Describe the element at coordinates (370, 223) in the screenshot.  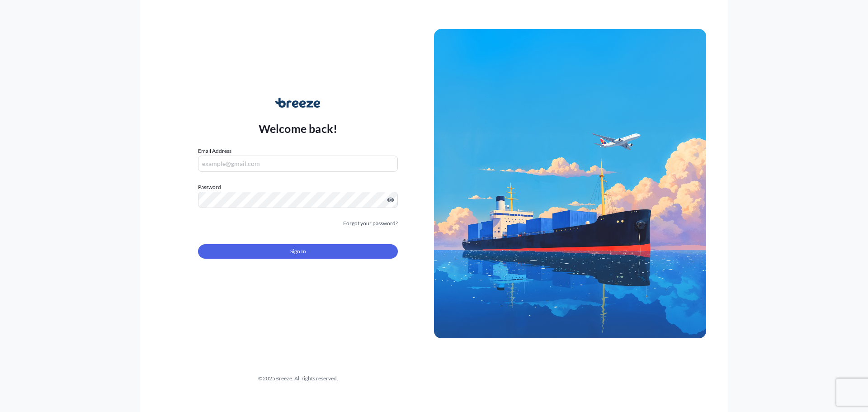
I see `a: Forgot your password?` at that location.